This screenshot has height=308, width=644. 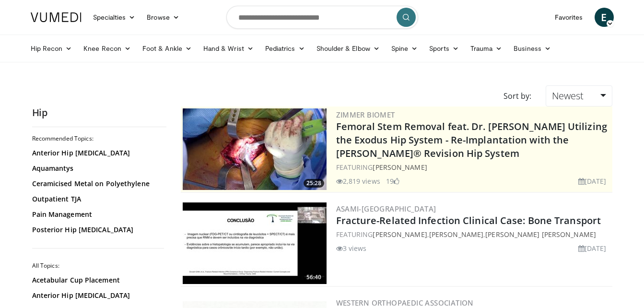 I want to click on a: Acetabular Cup Placement, so click(x=97, y=279).